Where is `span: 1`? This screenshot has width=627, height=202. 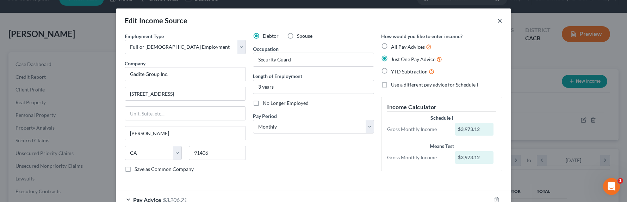
span: 1 is located at coordinates (621, 180).